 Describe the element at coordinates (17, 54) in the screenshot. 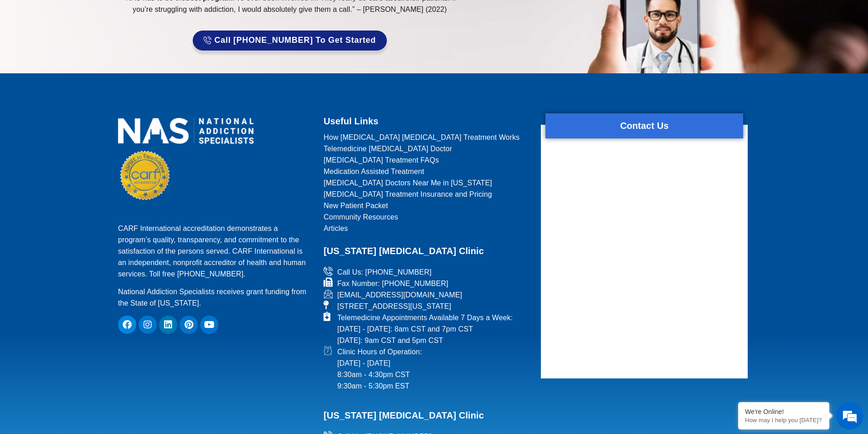

I see `div: Navigation go back` at that location.